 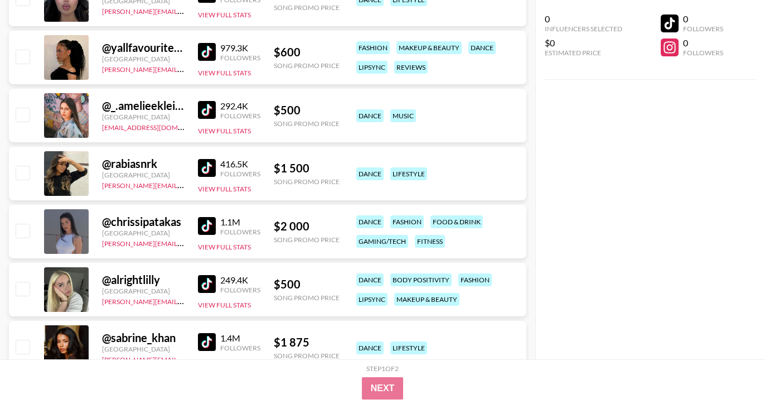 What do you see at coordinates (583, 43) in the screenshot?
I see `div: $0` at bounding box center [583, 43].